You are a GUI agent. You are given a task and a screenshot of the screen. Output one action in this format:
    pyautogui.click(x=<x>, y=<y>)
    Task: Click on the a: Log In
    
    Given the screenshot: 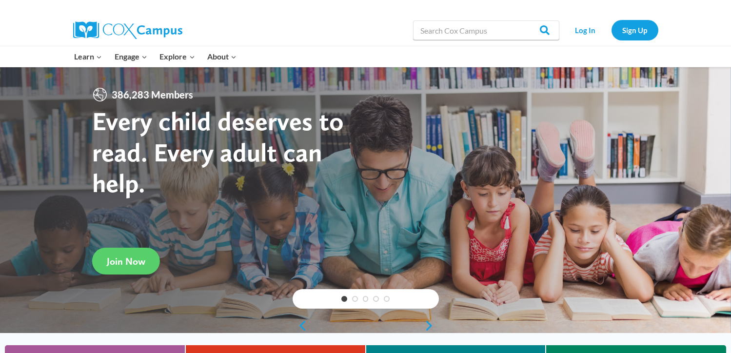 What is the action you would take?
    pyautogui.click(x=585, y=30)
    